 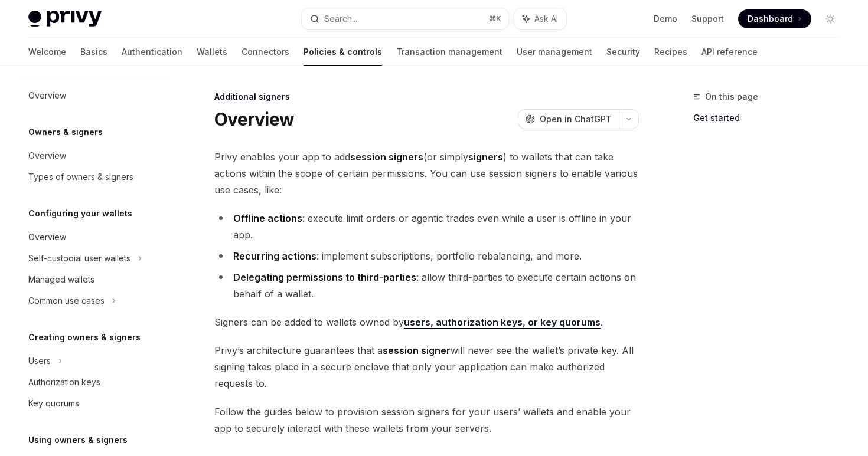 What do you see at coordinates (265, 52) in the screenshot?
I see `a: Connectors` at bounding box center [265, 52].